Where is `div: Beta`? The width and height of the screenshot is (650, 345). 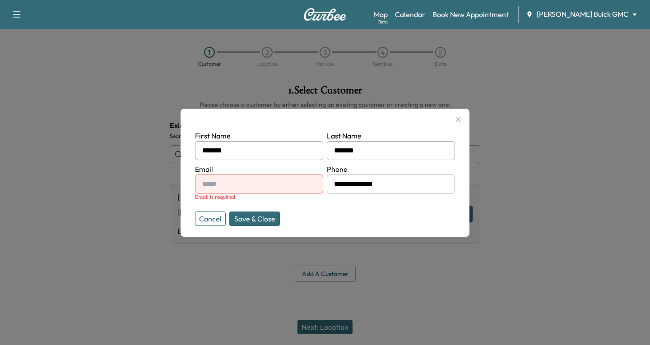 div: Beta is located at coordinates (383, 22).